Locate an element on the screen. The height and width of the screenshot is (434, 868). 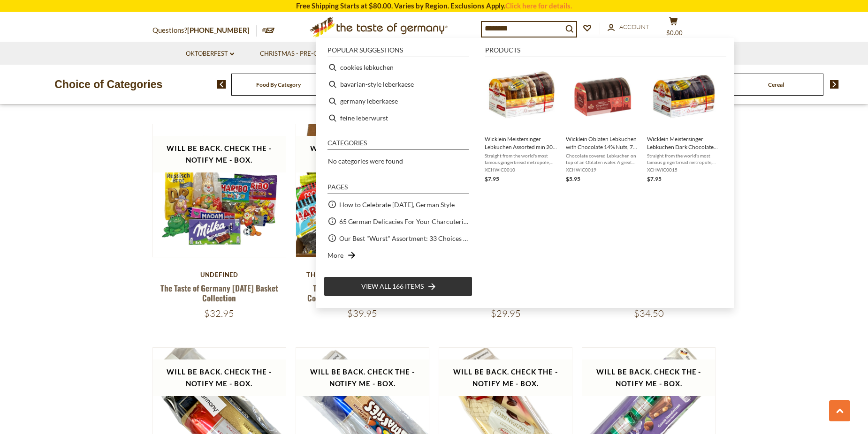
img: previous arrow is located at coordinates (221, 84).